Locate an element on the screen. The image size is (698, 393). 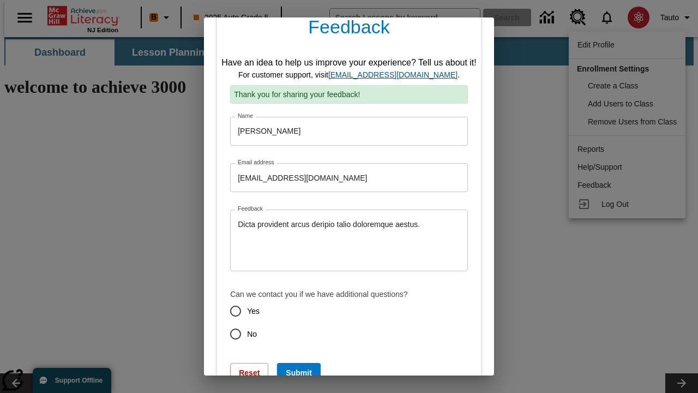
p: Thank you for sharing your feedback! is located at coordinates (349, 94).